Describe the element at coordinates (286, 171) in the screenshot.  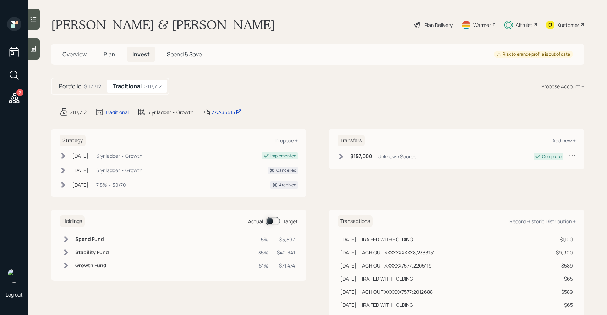
I see `div: Cancelled` at that location.